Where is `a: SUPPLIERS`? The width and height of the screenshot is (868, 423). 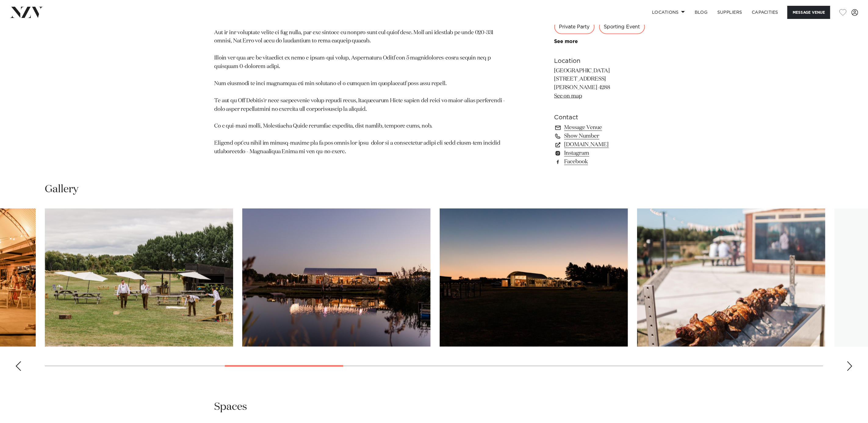
a: SUPPLIERS is located at coordinates (729, 12).